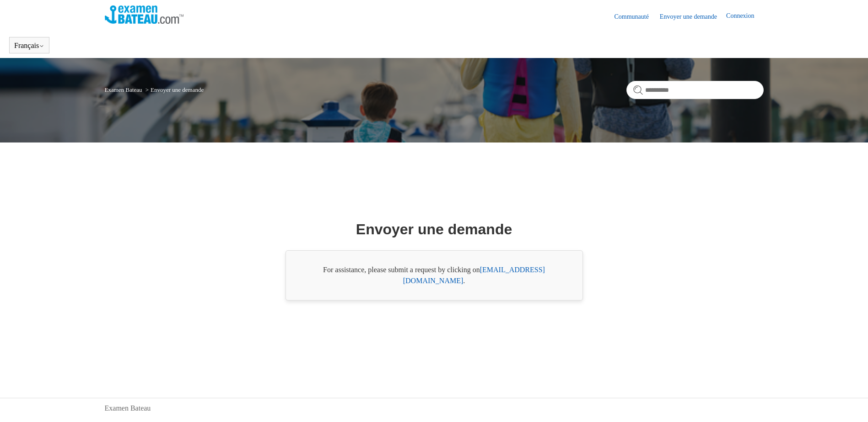  Describe the element at coordinates (29, 46) in the screenshot. I see `button: Français` at that location.